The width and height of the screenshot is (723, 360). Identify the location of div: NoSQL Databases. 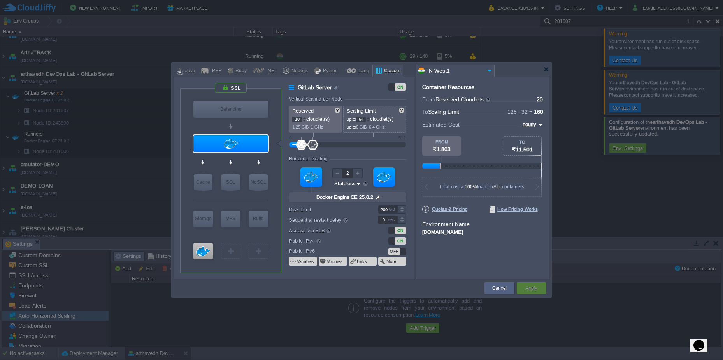
(258, 182).